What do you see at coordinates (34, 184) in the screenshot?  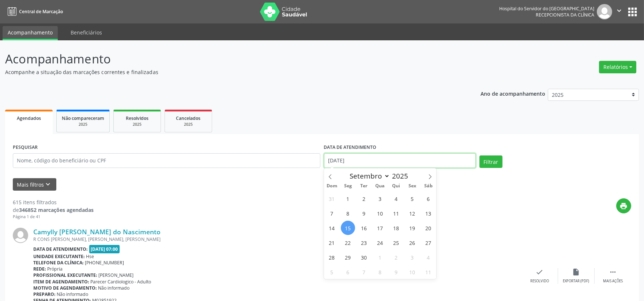 I see `button: Mais filtroskeyboard_arrow_down` at bounding box center [34, 184].